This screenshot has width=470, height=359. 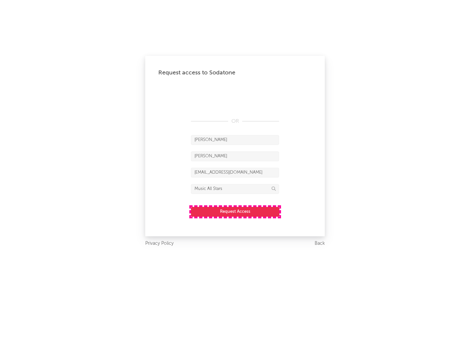 What do you see at coordinates (159, 244) in the screenshot?
I see `a: Privacy Policy` at bounding box center [159, 244].